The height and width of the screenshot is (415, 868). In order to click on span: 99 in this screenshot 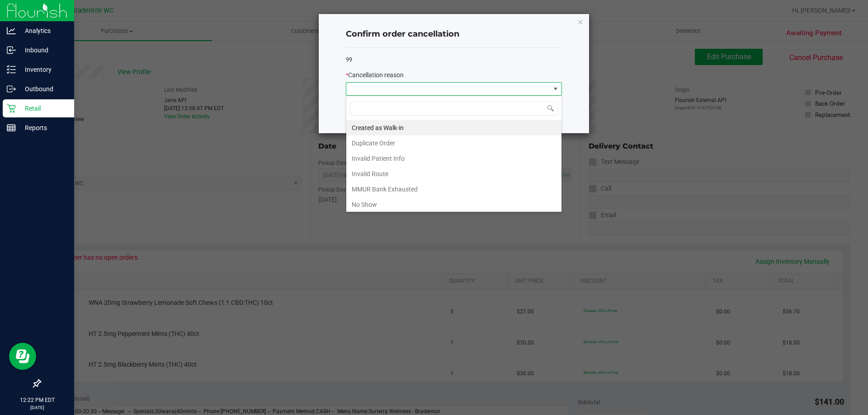, I will do `click(349, 59)`.